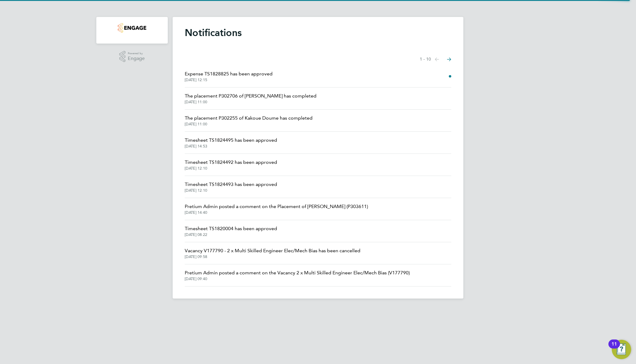 This screenshot has width=636, height=364. I want to click on h1: Notifications, so click(318, 33).